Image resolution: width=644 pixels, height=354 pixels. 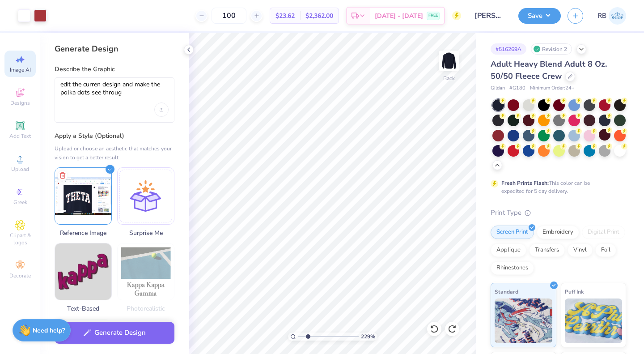 I want to click on label: Describe the Graphic, so click(x=115, y=69).